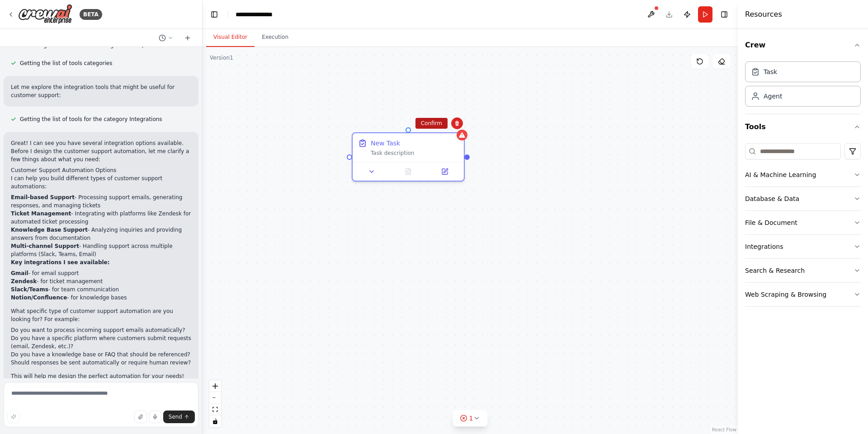  What do you see at coordinates (101, 218) in the screenshot?
I see `li: - Integrating with platforms like Zendesk for automated ticket processing` at bounding box center [101, 218].